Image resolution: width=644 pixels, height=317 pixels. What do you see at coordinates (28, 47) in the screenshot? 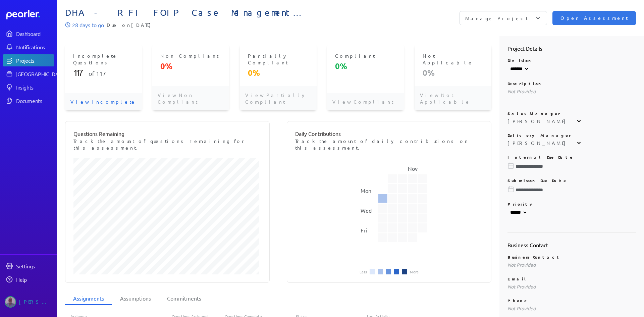
I see `a: Notifications` at bounding box center [28, 47].